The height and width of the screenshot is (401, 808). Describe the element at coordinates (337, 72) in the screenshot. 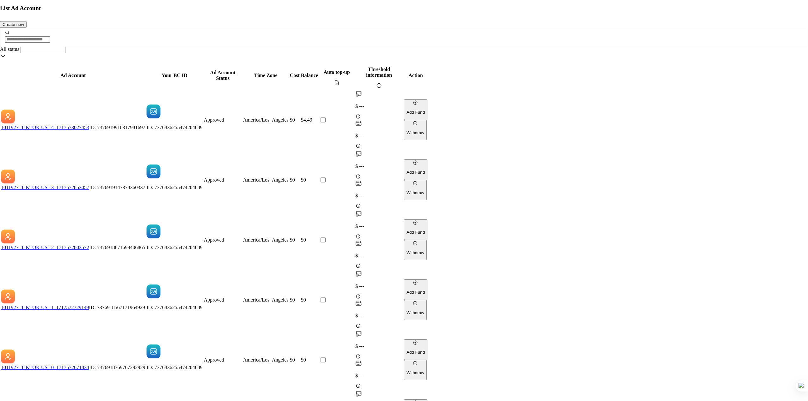

I see `p: Auto top-up` at that location.